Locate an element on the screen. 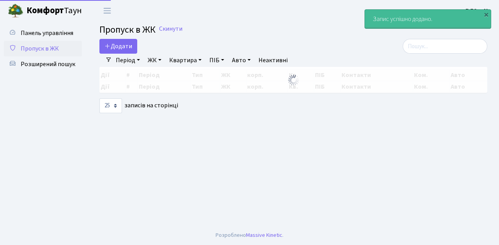 This screenshot has height=245, width=499. input: Пошук... is located at coordinates (444, 46).